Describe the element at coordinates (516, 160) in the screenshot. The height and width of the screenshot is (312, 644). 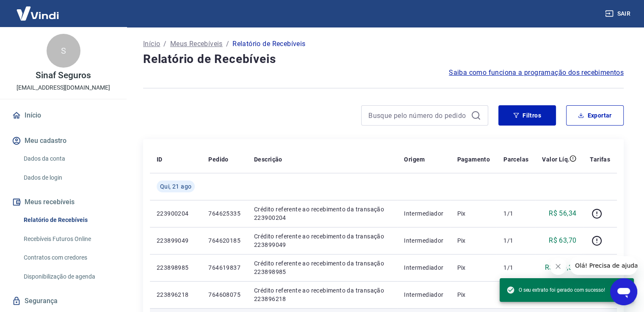
I see `p: Parcelas` at that location.